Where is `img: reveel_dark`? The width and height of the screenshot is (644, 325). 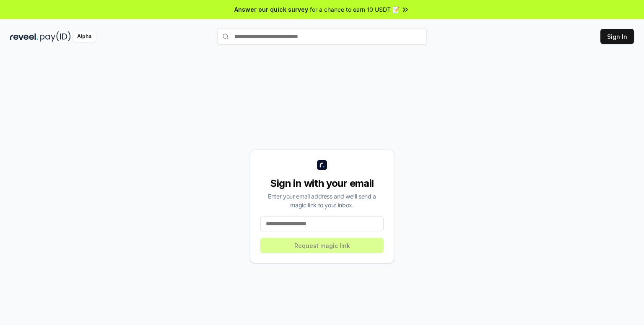 img: reveel_dark is located at coordinates (24, 37).